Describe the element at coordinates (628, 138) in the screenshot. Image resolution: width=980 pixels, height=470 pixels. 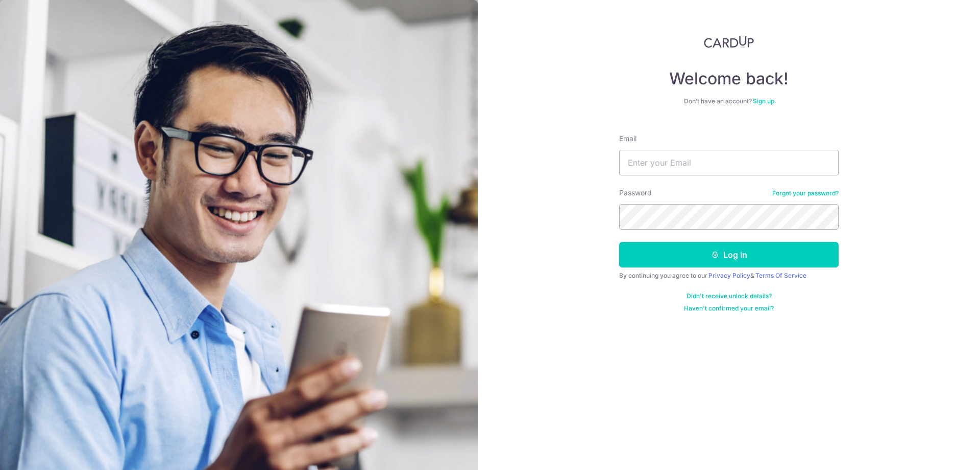
I see `label: Email` at that location.